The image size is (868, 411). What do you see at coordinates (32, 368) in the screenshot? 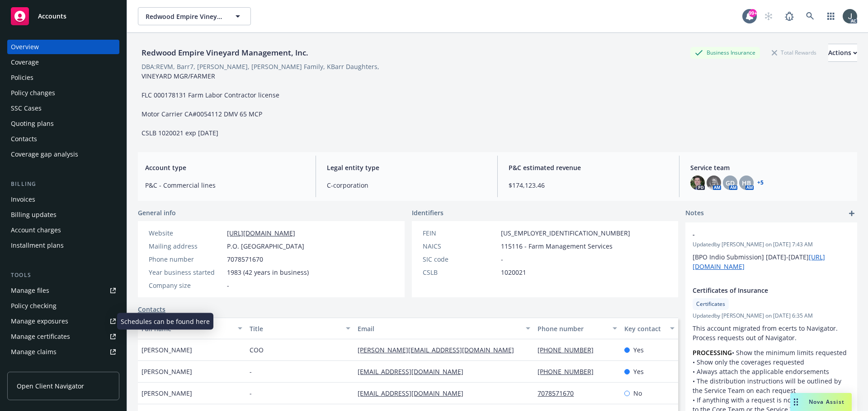
I see `div: Manage BORs` at bounding box center [32, 368].